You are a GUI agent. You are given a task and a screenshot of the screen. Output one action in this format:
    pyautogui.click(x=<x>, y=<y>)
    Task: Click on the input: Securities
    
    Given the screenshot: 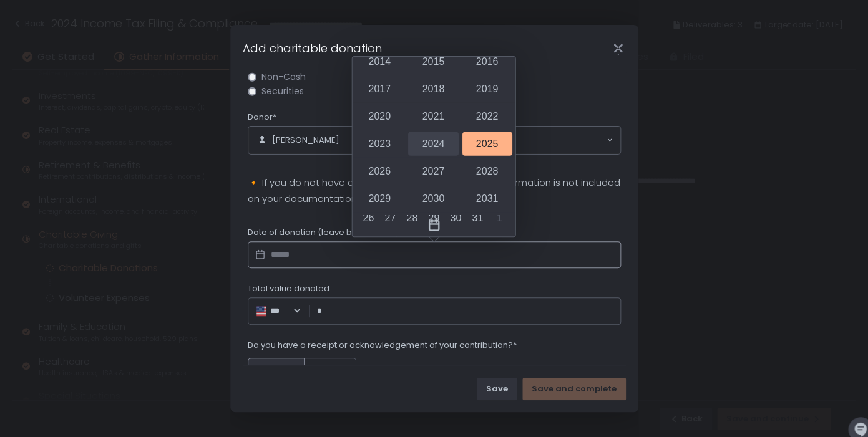 What is the action you would take?
    pyautogui.click(x=252, y=92)
    